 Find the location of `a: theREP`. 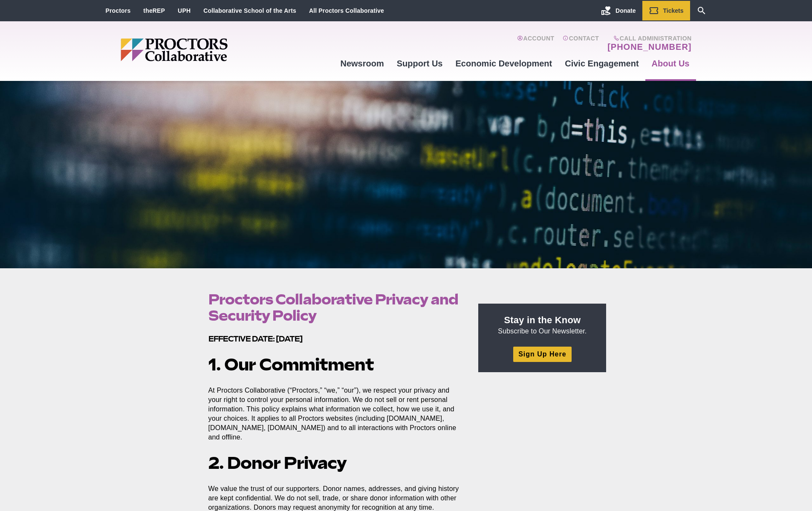

a: theREP is located at coordinates (154, 11).